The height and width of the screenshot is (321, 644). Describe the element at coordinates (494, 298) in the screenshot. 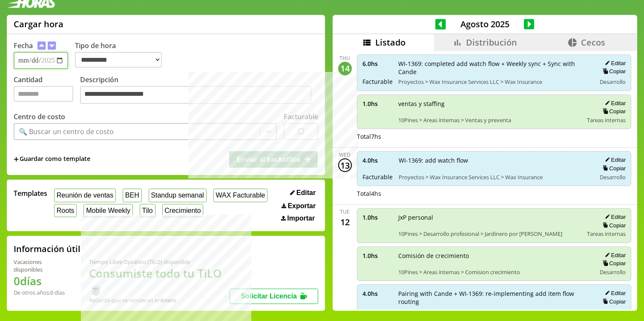

I see `span: Pairing with Cande + WI-1369: re-implementing add item flow routing` at that location.